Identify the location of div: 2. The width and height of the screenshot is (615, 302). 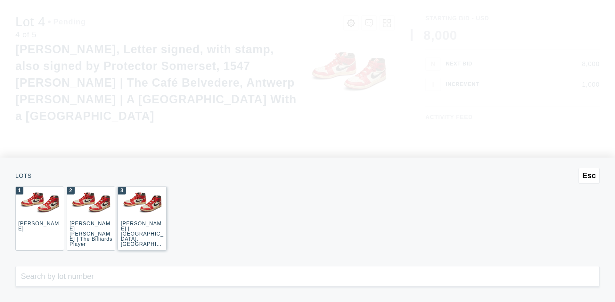
(71, 190).